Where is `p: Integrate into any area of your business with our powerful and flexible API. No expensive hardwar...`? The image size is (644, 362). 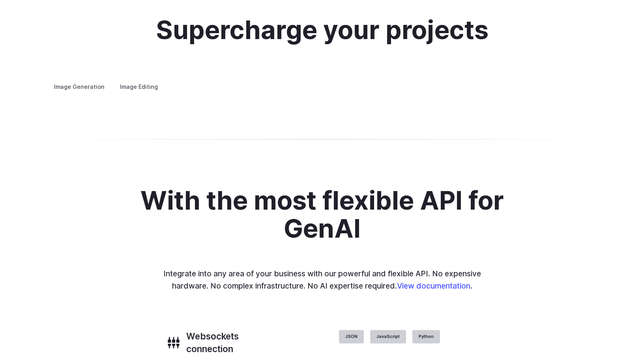
p: Integrate into any area of your business with our powerful and flexible API. No expensive hardwar... is located at coordinates (322, 279).